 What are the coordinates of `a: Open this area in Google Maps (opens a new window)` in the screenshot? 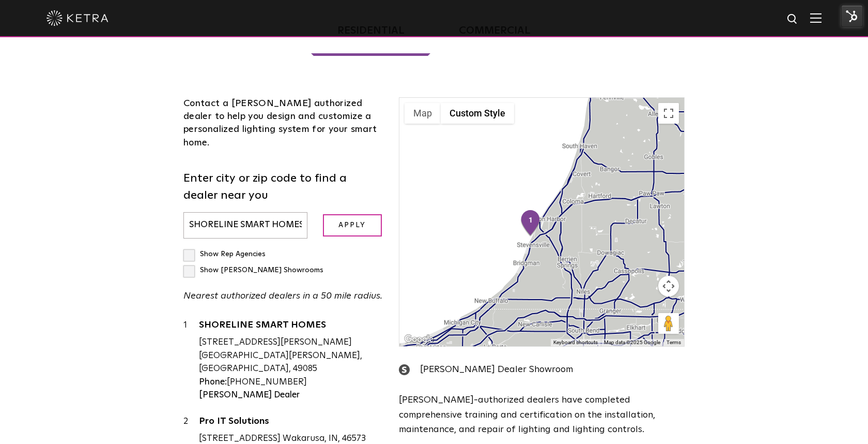 It's located at (419, 339).